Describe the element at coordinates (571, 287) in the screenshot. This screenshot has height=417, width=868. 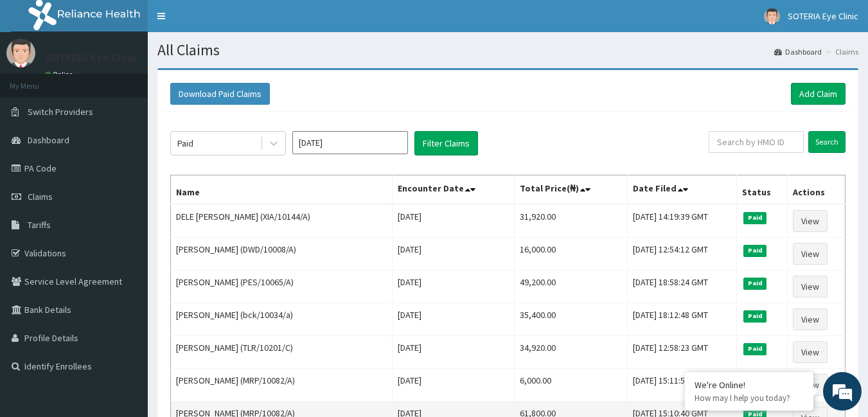
I see `td: 49,200.00` at that location.